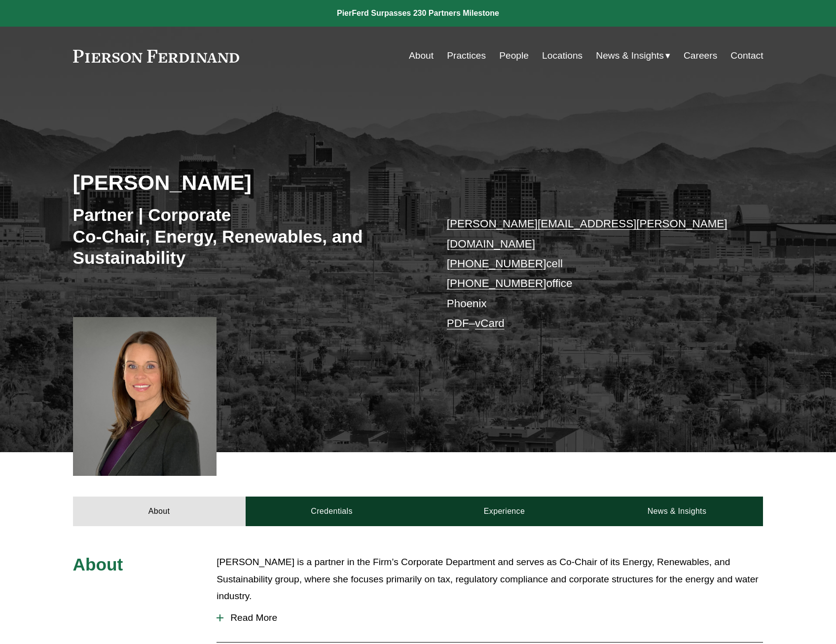  Describe the element at coordinates (630, 55) in the screenshot. I see `span: News & Insights` at that location.